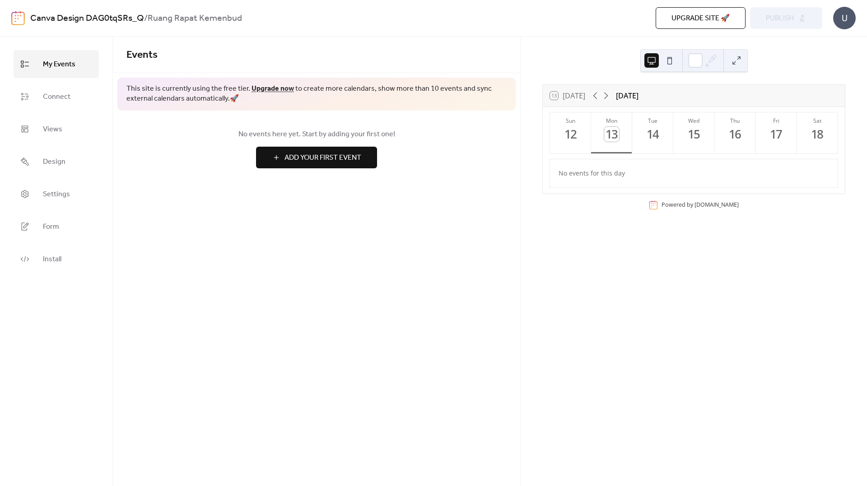 The image size is (867, 486). What do you see at coordinates (611, 133) in the screenshot?
I see `button: Mon13` at bounding box center [611, 133].